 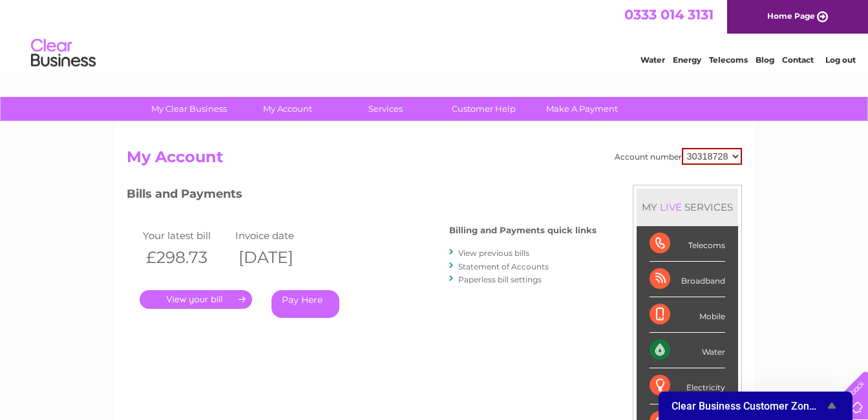 What do you see at coordinates (747, 406) in the screenshot?
I see `span: Clear Business Customer Zone Survey` at bounding box center [747, 406].